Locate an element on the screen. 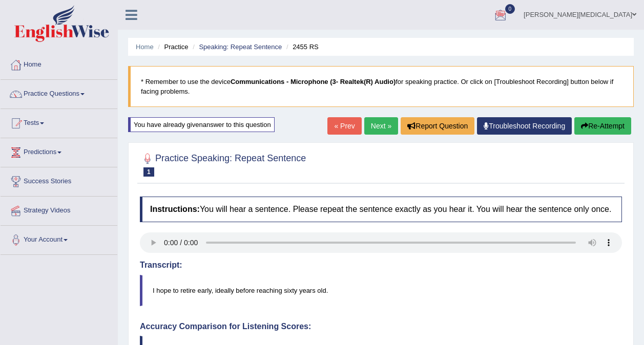 Image resolution: width=644 pixels, height=345 pixels. h4: Transcript: is located at coordinates (381, 265).